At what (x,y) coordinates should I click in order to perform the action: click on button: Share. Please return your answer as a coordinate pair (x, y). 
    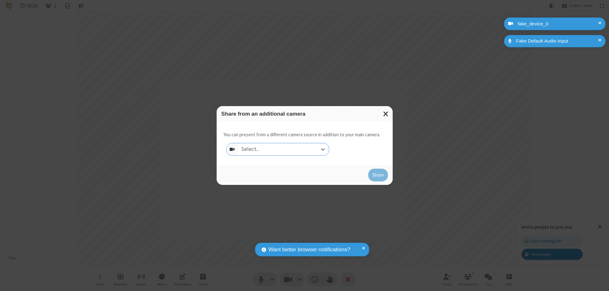
    Looking at the image, I should click on (378, 175).